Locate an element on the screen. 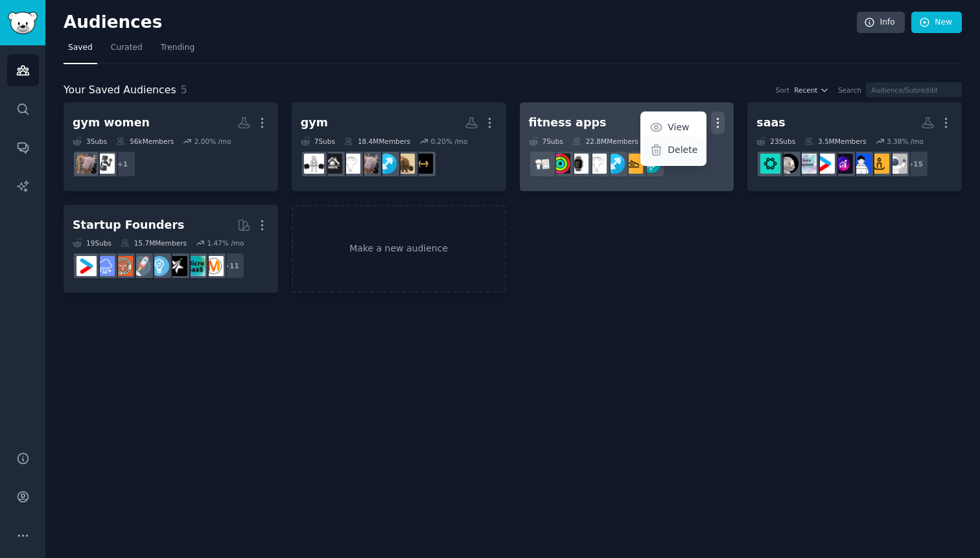 Image resolution: width=980 pixels, height=558 pixels. img: Entrepreneur is located at coordinates (159, 266).